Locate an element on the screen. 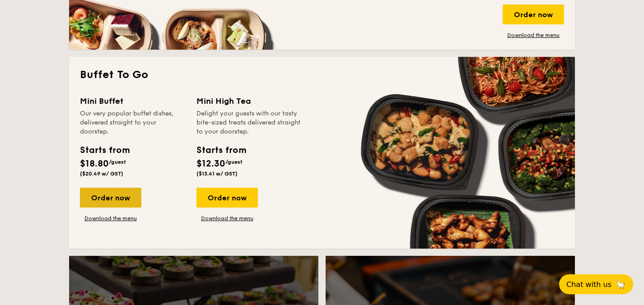 Image resolution: width=644 pixels, height=305 pixels. span: Chat with us is located at coordinates (589, 284).